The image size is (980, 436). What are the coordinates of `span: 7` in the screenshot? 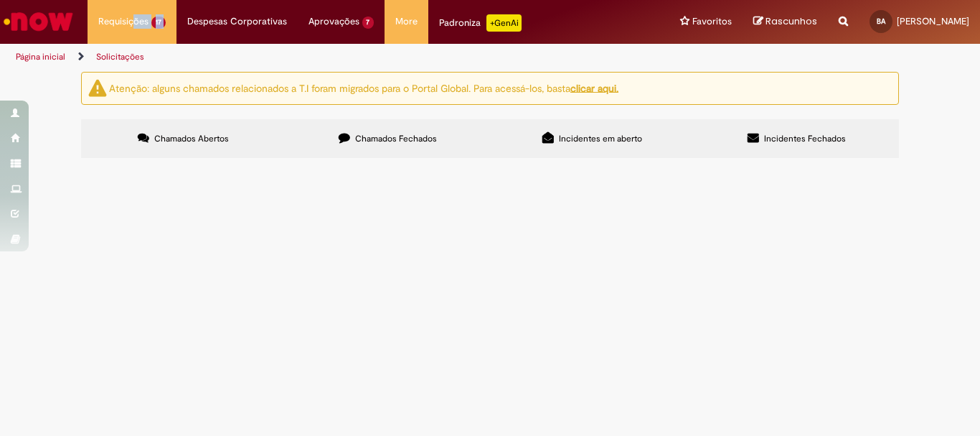 It's located at (368, 22).